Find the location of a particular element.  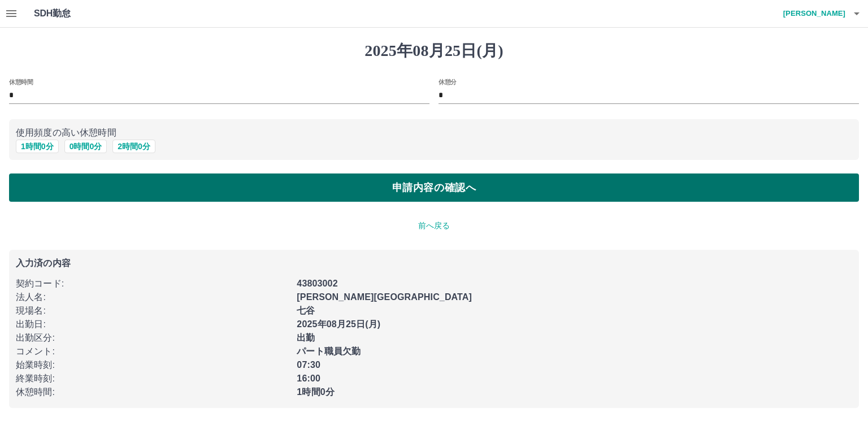

p: 現場名 : is located at coordinates (152, 311).